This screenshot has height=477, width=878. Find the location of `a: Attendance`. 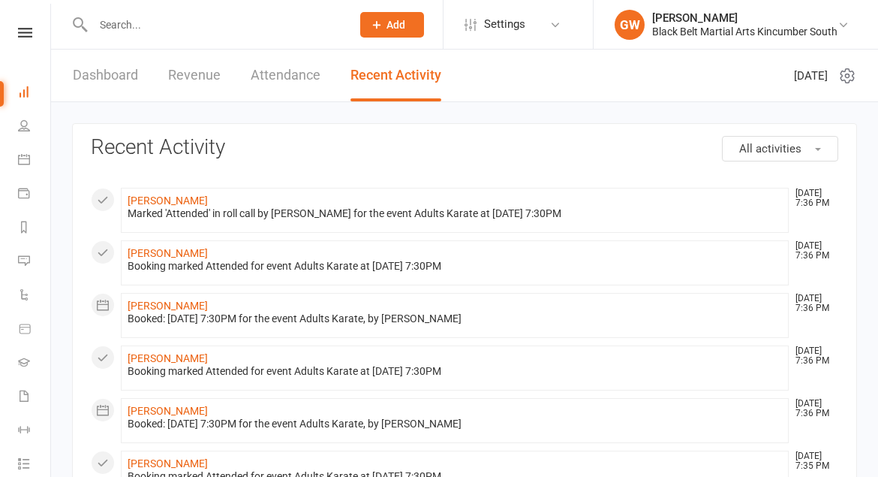

a: Attendance is located at coordinates (285, 75).